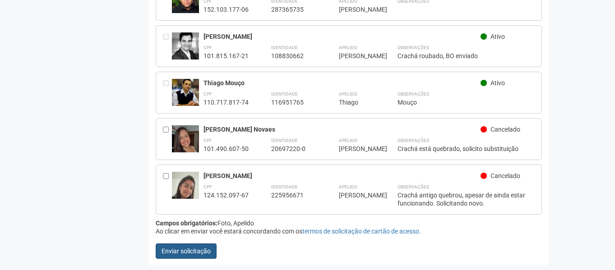  What do you see at coordinates (226, 195) in the screenshot?
I see `div: 124.152.097-67` at bounding box center [226, 195].